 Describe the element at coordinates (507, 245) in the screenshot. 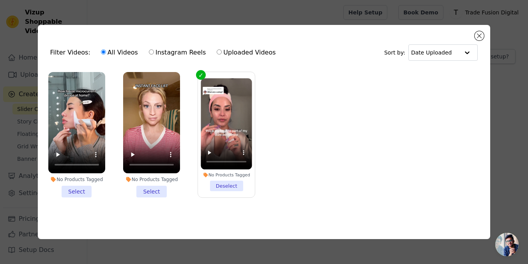

I see `a: Open chat` at that location.